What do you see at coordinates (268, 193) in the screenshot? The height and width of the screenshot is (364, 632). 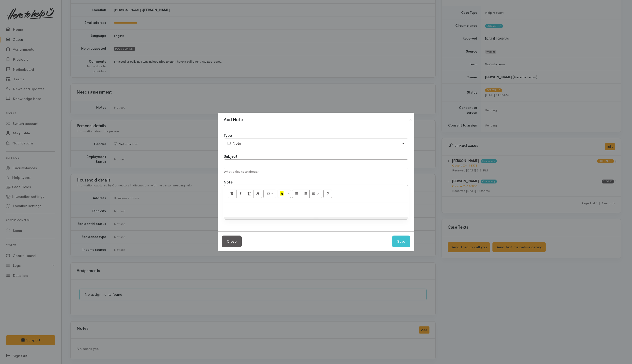 I see `span: 15` at bounding box center [268, 193].